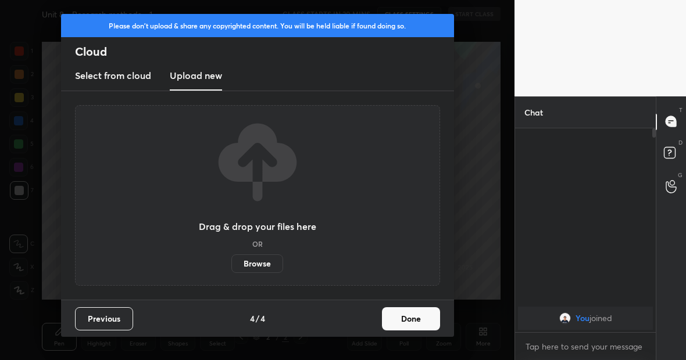  I want to click on h3: Select from cloud, so click(113, 76).